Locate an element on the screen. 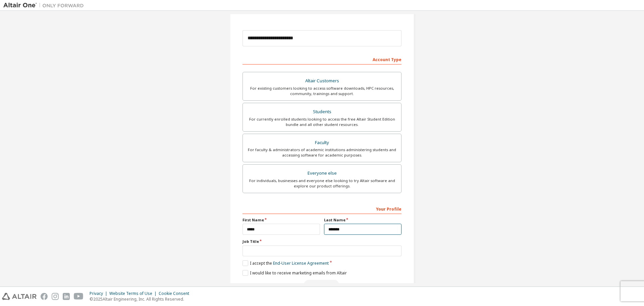 This screenshot has width=644, height=306. div: For individuals, businesses and everyone else looking to try Altair software and explore our prod... is located at coordinates (322, 184).